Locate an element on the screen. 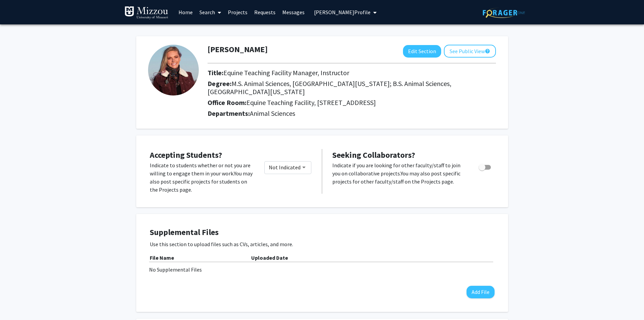  h2: Office Room: is located at coordinates (351, 102).